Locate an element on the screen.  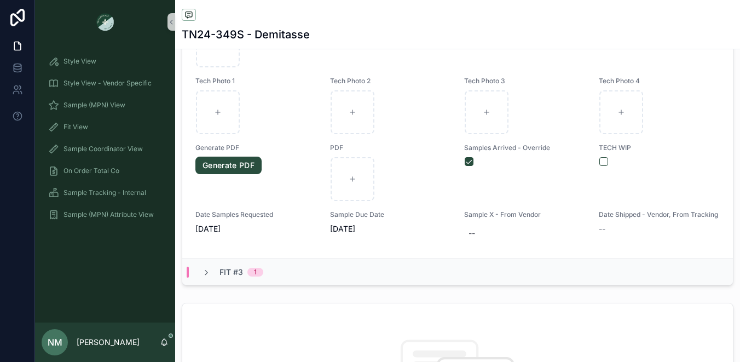
a: On Order Total Co is located at coordinates (105, 171).